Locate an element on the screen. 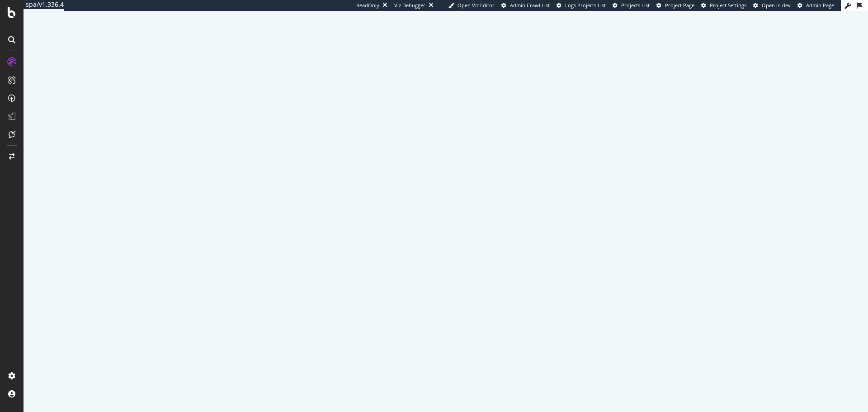  span: Open Viz Editor is located at coordinates (476, 5).